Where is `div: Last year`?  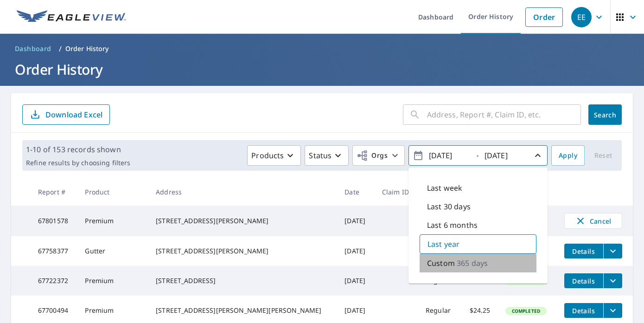
div: Last year is located at coordinates (478, 244).